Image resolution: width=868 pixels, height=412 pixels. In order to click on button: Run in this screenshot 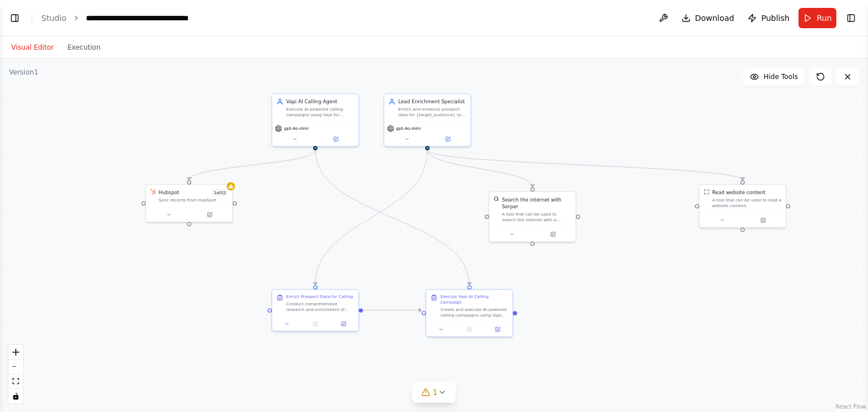, I will do `click(817, 18)`.